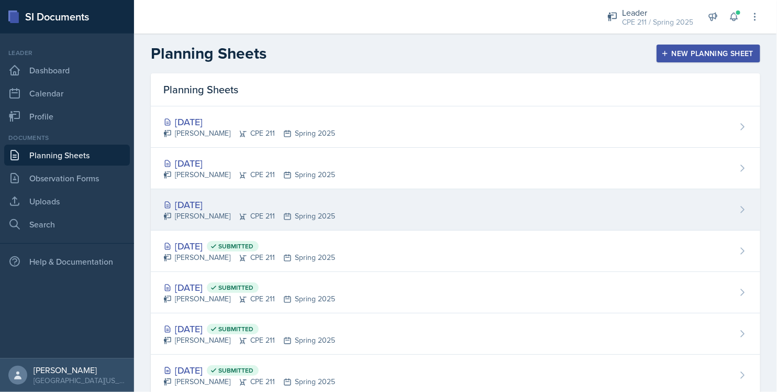 Image resolution: width=777 pixels, height=392 pixels. I want to click on a: Observation Forms, so click(67, 178).